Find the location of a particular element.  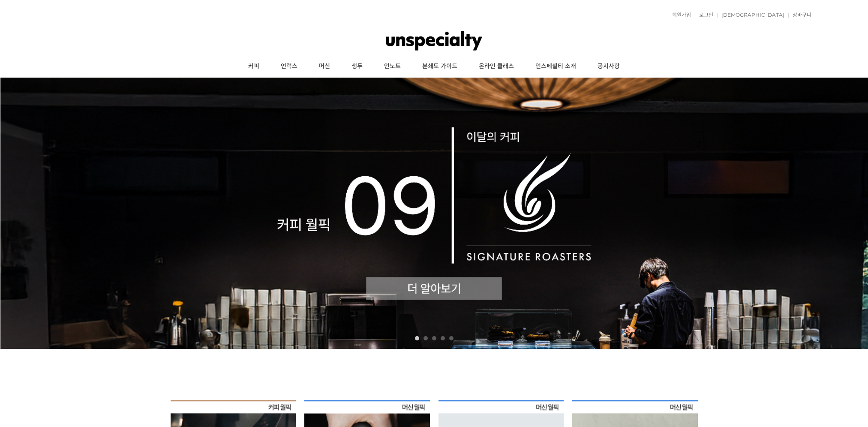

a: 온라인 클래스 is located at coordinates (496, 67).